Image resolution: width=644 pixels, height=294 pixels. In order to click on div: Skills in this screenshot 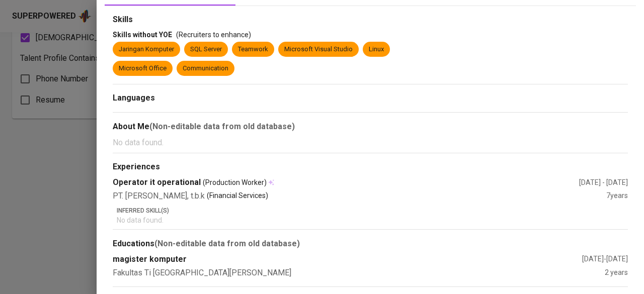, I will do `click(370, 20)`.